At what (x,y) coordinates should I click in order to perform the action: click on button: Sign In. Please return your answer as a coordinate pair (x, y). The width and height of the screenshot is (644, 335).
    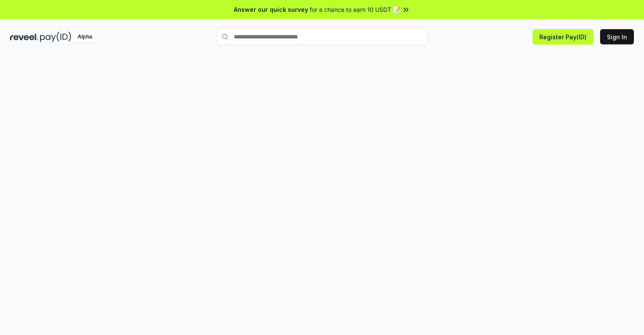
    Looking at the image, I should click on (617, 37).